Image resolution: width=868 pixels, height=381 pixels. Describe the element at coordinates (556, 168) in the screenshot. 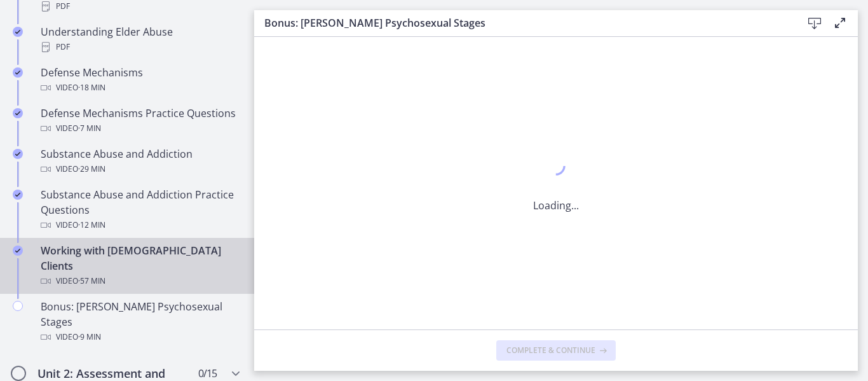

I see `div: 1` at that location.